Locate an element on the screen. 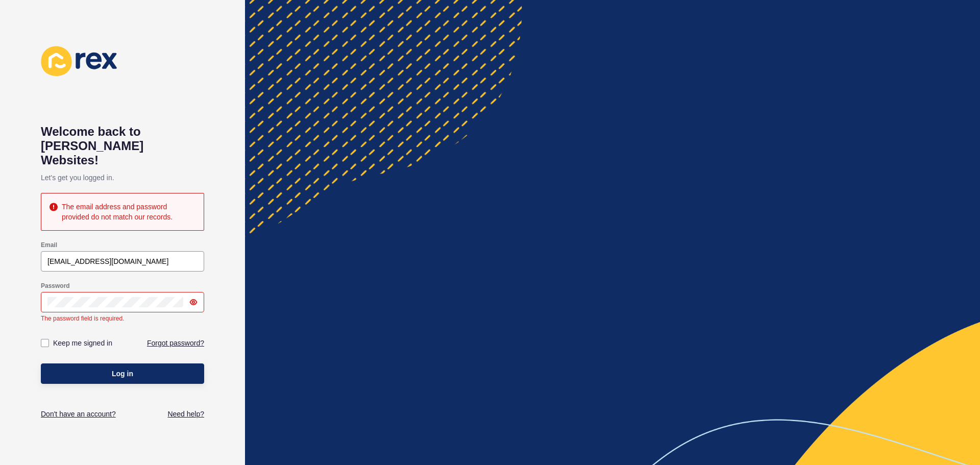 The height and width of the screenshot is (465, 980). button: Log in is located at coordinates (123, 374).